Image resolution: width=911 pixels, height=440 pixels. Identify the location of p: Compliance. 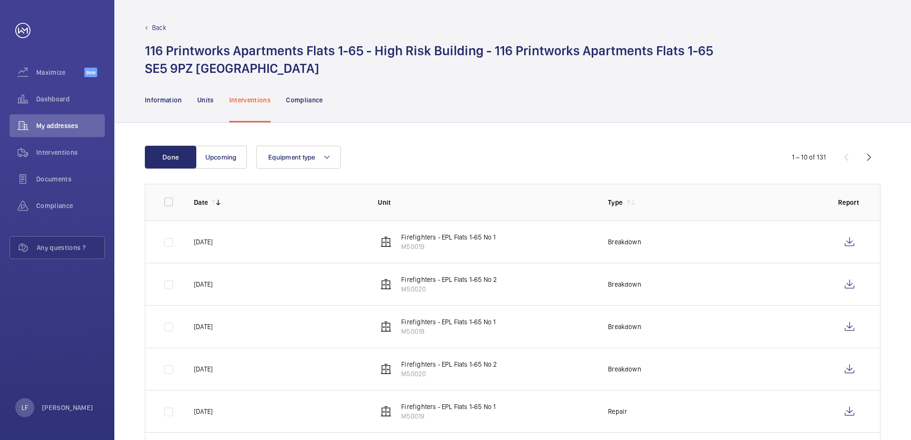
(304, 100).